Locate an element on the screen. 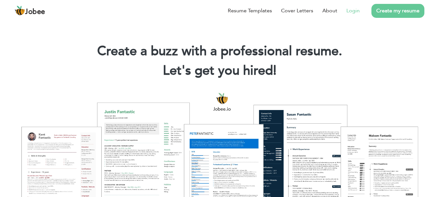  a: Resume Templates is located at coordinates (250, 11).